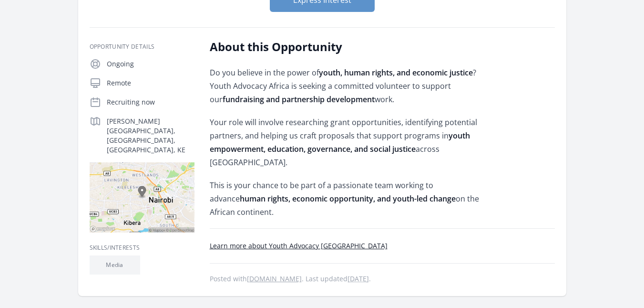 The height and width of the screenshot is (308, 644). I want to click on p: Ongoing, so click(151, 64).